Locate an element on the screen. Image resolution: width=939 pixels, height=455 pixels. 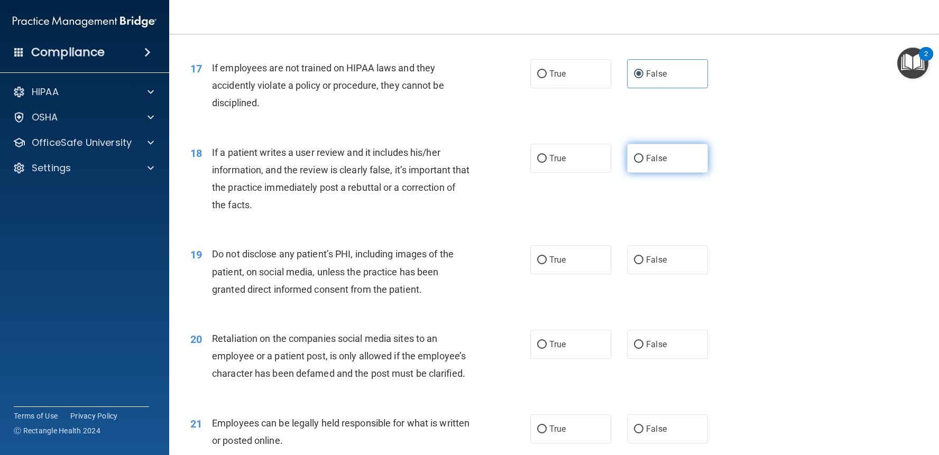
a: OfficeSafe University is located at coordinates (83, 143).